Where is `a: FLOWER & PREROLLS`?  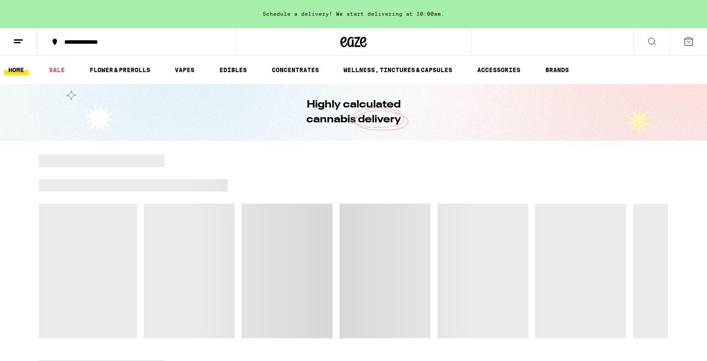
a: FLOWER & PREROLLS is located at coordinates (120, 70).